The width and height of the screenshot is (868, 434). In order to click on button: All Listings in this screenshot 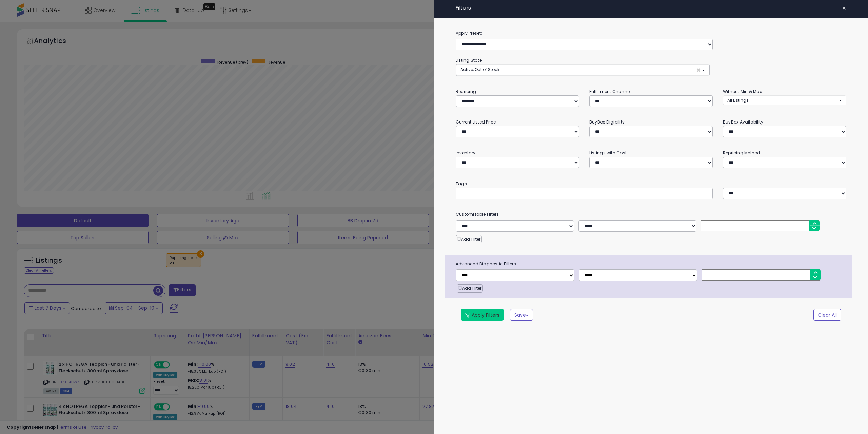, I will do `click(784, 100)`.